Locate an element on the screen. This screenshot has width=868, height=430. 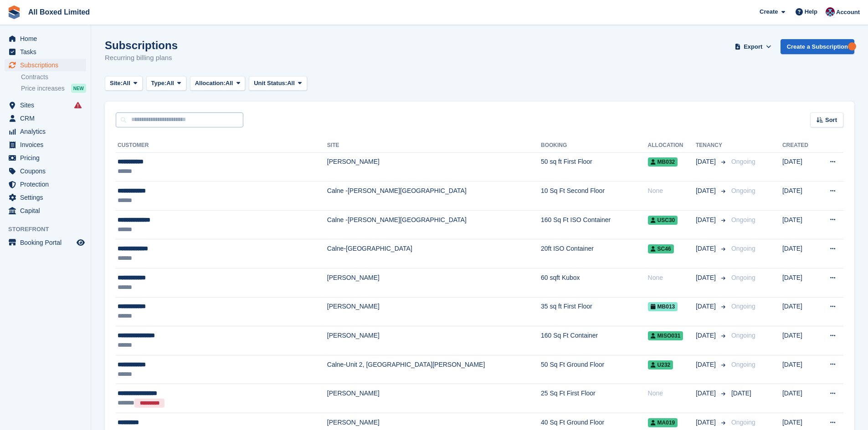
a: Preview store is located at coordinates (81, 243).